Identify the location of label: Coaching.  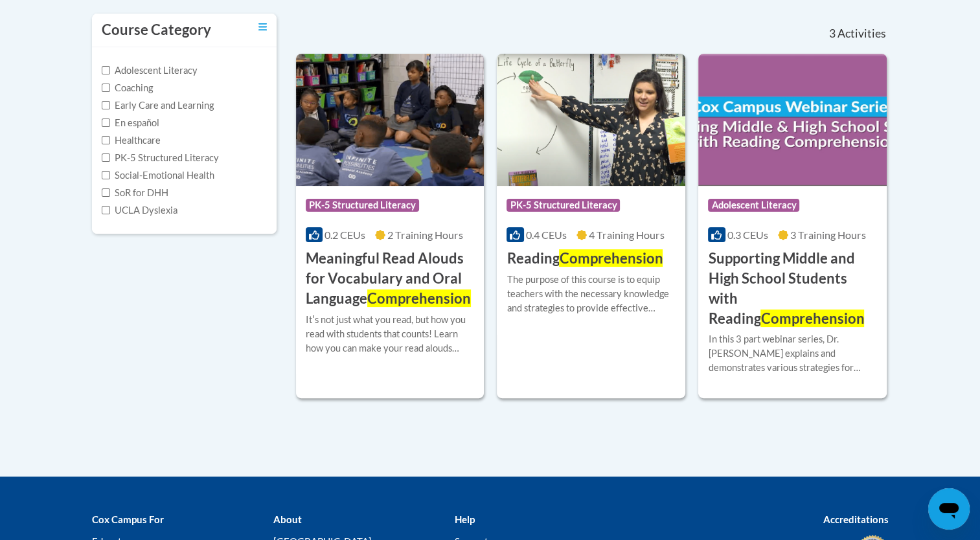
(127, 88).